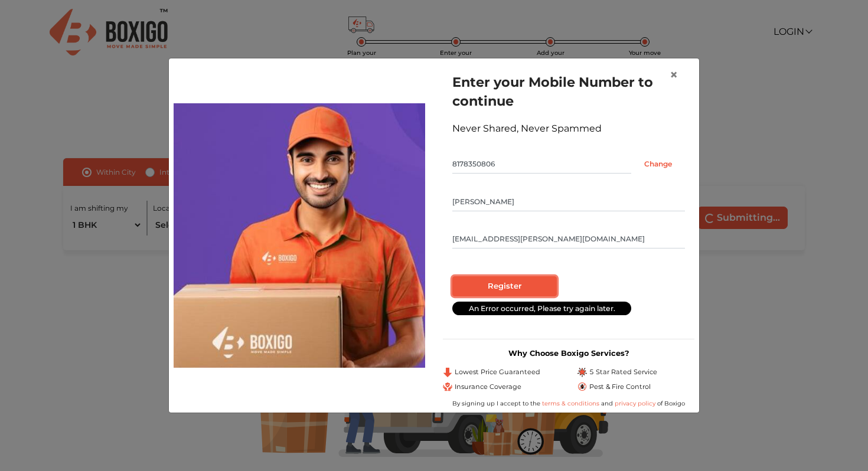 This screenshot has width=868, height=471. Describe the element at coordinates (568, 239) in the screenshot. I see `input: Email Id` at that location.